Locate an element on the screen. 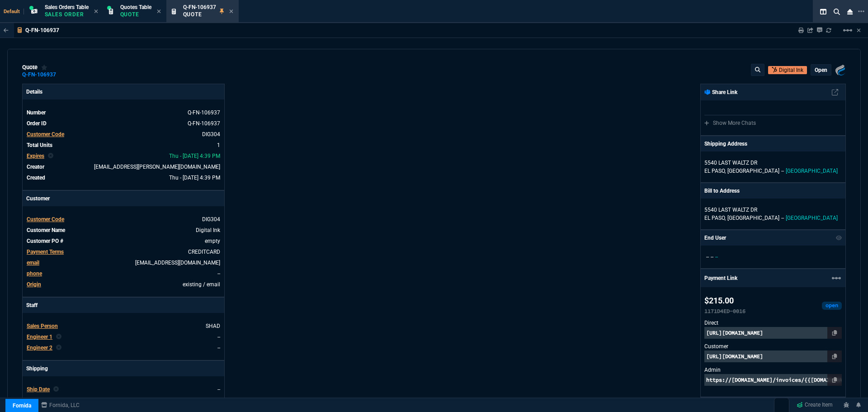 This screenshot has height=412, width=868. span: Default is located at coordinates (13, 12).